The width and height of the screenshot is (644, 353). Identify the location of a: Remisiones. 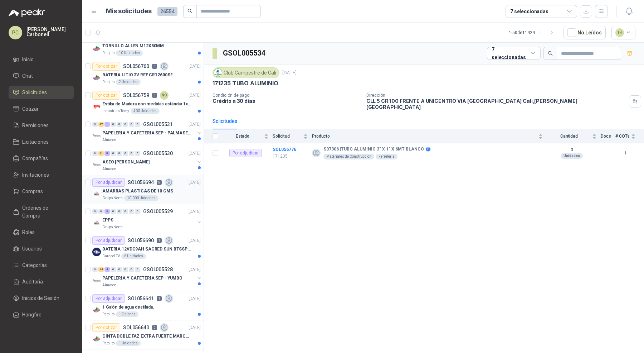
(41, 125).